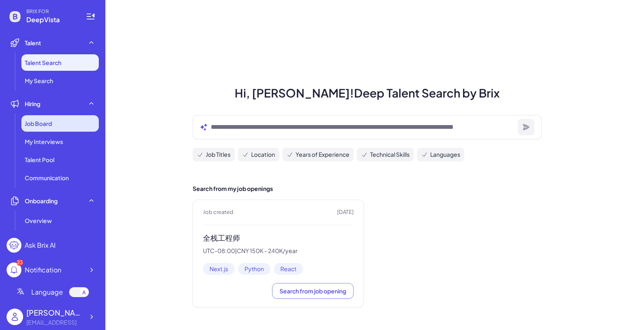 This screenshot has height=330, width=629. I want to click on span: Job Board, so click(38, 123).